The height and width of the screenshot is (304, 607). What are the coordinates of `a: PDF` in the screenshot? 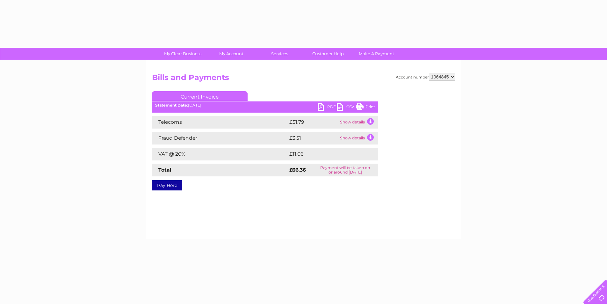 It's located at (327, 107).